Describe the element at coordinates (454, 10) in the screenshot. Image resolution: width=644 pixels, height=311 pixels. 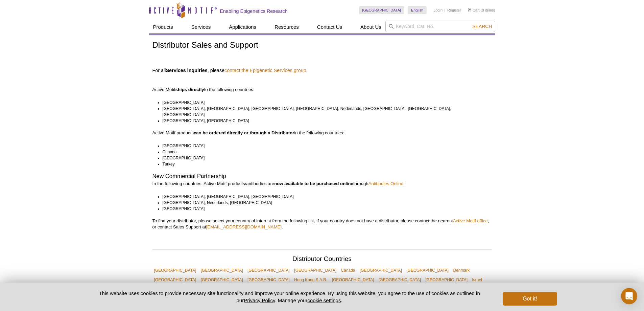
I see `a: Register` at that location.